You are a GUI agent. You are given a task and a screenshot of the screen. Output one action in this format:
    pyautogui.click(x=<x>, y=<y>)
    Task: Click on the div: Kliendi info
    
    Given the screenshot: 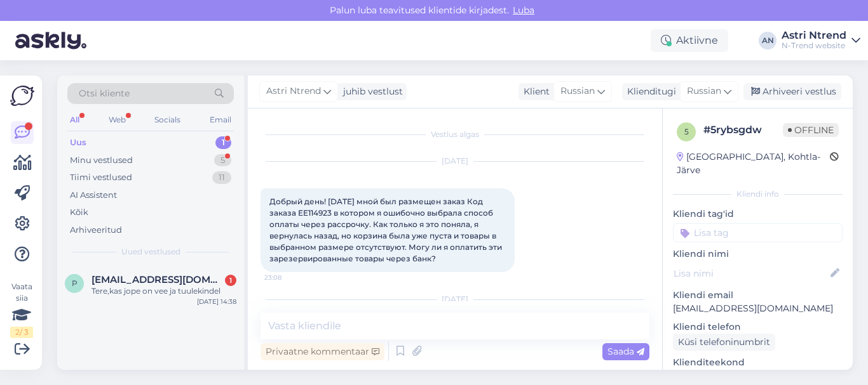 What is the action you would take?
    pyautogui.click(x=757, y=194)
    